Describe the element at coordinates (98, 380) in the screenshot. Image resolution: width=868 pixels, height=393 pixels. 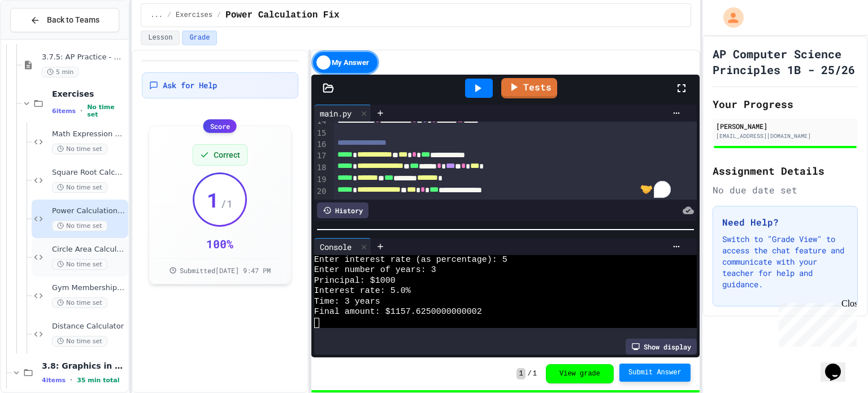
I see `span: 35 min total` at that location.